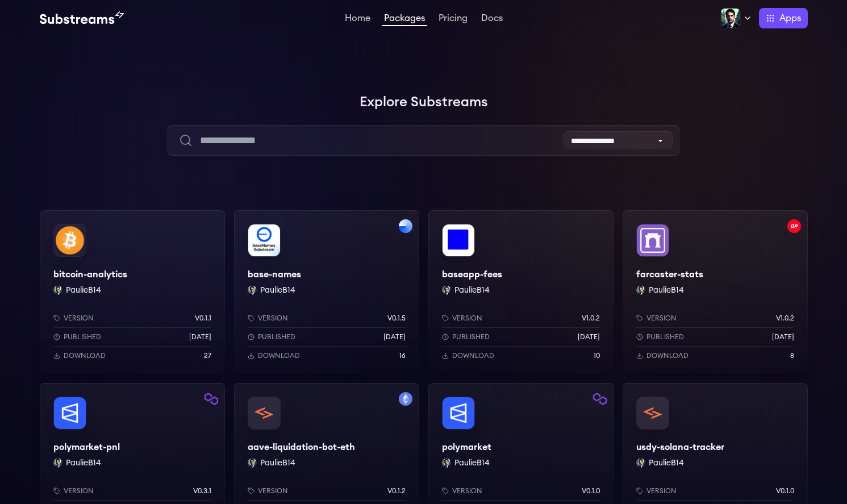 The width and height of the screenshot is (847, 504). Describe the element at coordinates (203, 318) in the screenshot. I see `p: v0.1.1` at that location.